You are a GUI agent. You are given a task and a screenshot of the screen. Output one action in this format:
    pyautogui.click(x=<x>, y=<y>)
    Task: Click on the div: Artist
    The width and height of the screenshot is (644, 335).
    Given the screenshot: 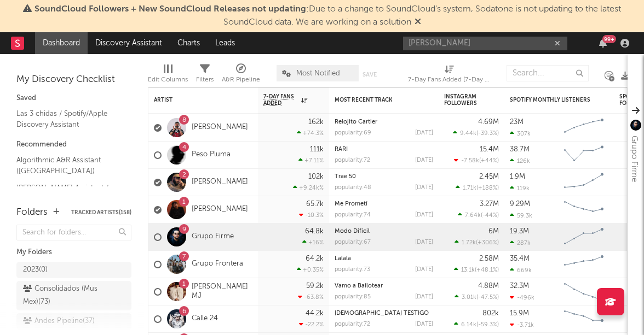 What is the action you would take?
    pyautogui.click(x=195, y=100)
    